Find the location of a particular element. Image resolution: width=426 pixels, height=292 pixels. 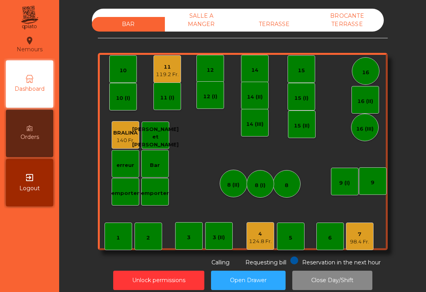

i: location_on is located at coordinates (30, 41).